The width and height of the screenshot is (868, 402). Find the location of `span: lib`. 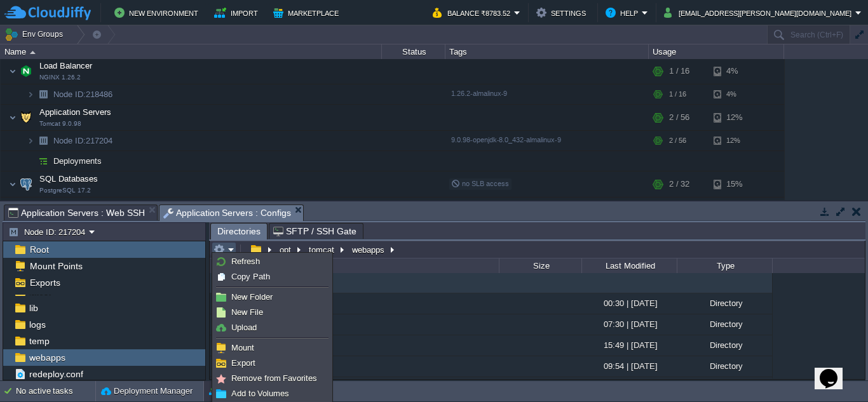

span: lib is located at coordinates (33, 308).